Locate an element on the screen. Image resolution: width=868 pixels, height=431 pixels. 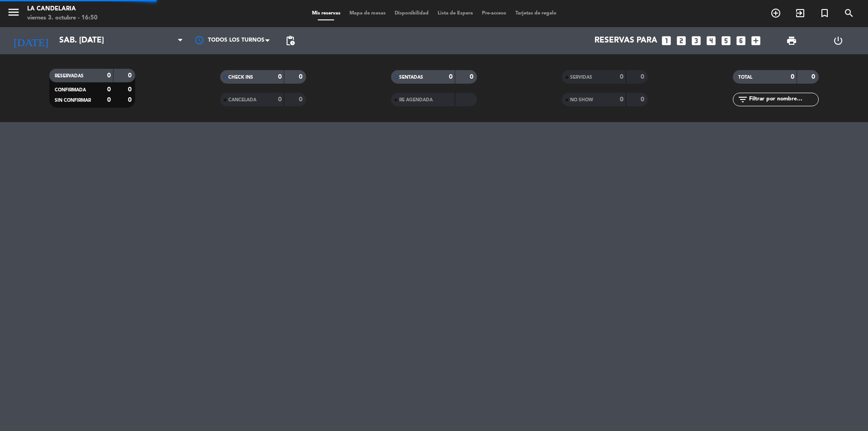
i: looks_6 is located at coordinates (741, 41).